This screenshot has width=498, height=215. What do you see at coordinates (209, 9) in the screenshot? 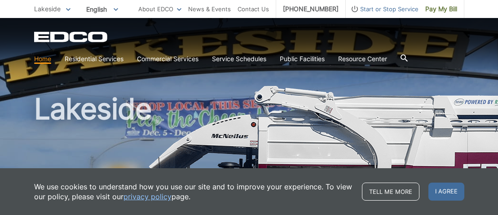
I see `a: News & Events` at bounding box center [209, 9].